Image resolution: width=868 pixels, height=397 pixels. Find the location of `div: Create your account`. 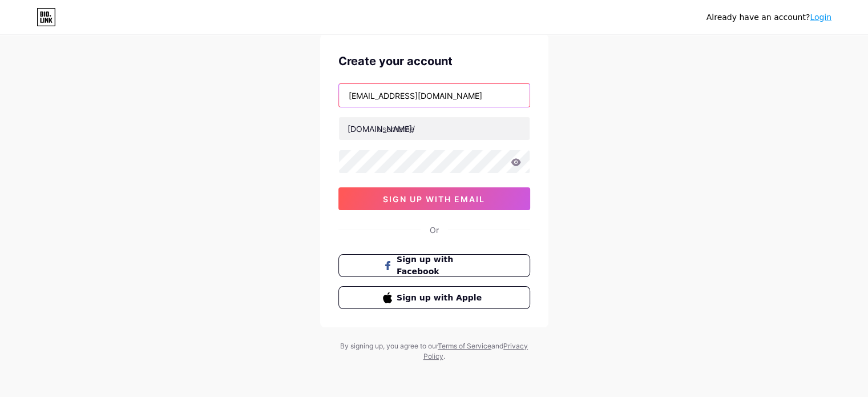

div: Create your account is located at coordinates (434, 61).